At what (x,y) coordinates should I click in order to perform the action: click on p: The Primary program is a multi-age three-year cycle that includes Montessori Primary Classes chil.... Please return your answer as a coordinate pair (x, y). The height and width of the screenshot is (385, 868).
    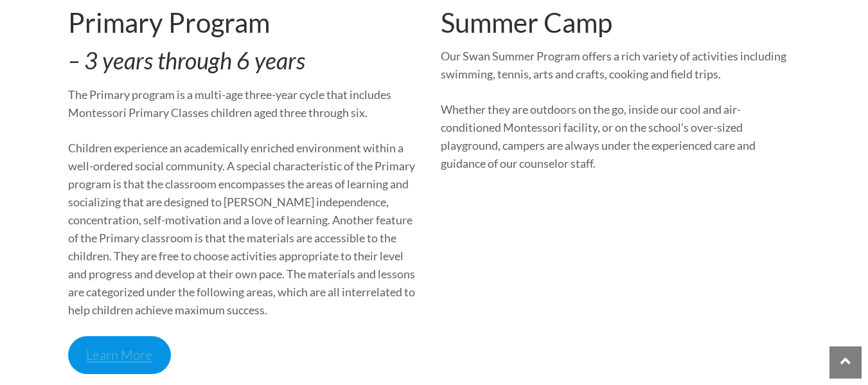
    Looking at the image, I should click on (243, 104).